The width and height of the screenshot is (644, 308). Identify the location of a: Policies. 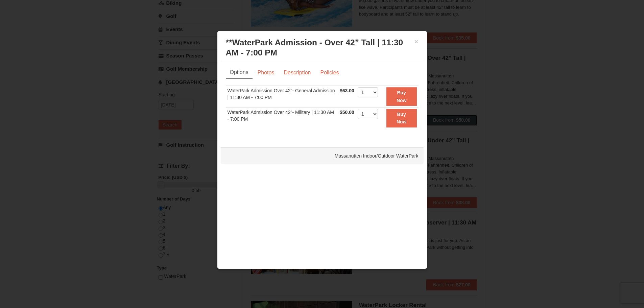
(330, 73).